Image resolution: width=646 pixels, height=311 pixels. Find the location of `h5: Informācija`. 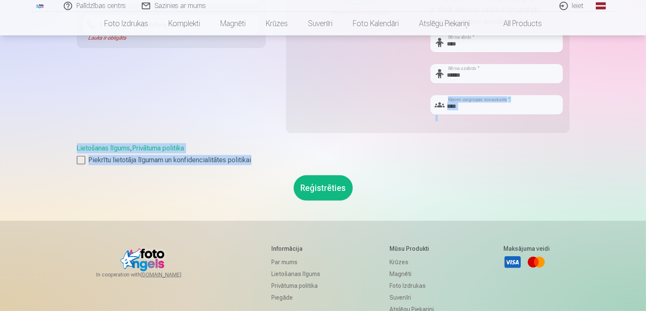

h5: Informācija is located at coordinates (296, 249).